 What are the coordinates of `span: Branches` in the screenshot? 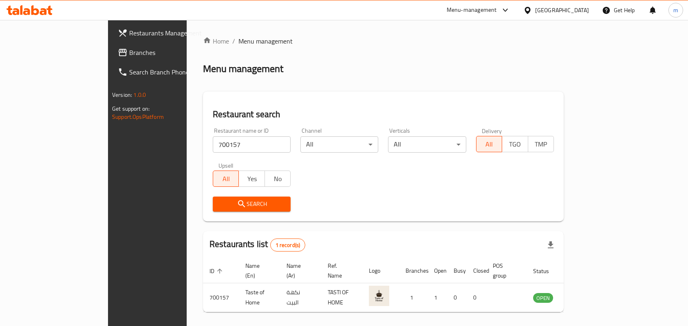 It's located at (173, 53).